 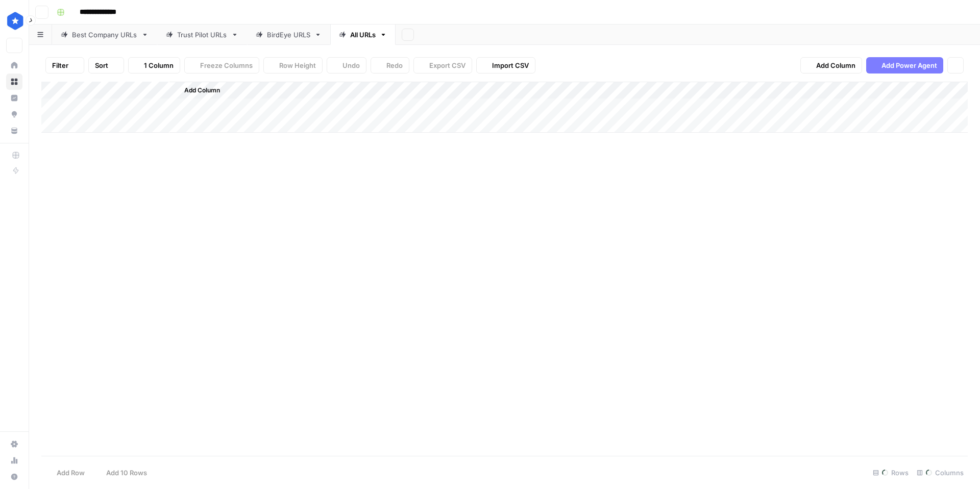 I want to click on span: Redo, so click(x=395, y=66).